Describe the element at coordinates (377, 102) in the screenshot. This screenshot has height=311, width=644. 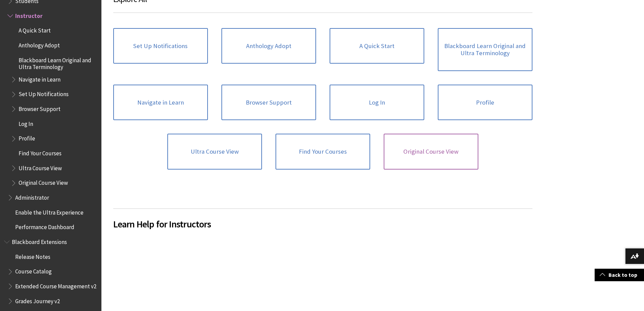
I see `a: Log In` at that location.